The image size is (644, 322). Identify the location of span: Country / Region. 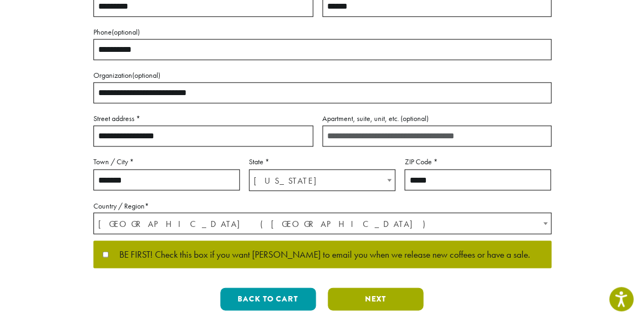
(322, 223).